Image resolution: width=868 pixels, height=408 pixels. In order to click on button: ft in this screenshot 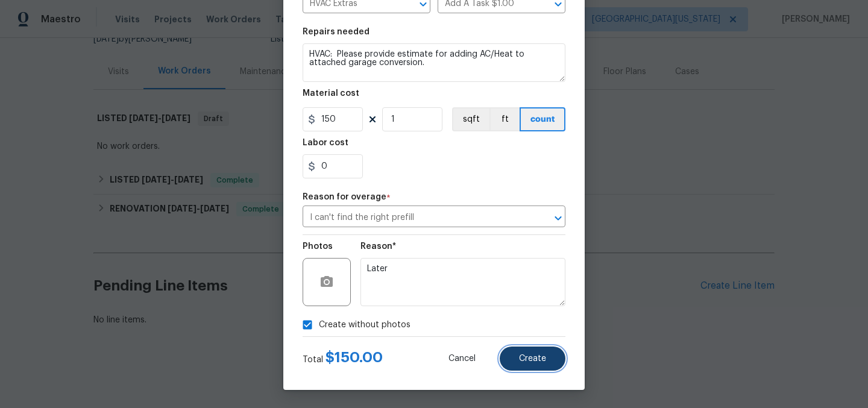, I will do `click(505, 119)`.